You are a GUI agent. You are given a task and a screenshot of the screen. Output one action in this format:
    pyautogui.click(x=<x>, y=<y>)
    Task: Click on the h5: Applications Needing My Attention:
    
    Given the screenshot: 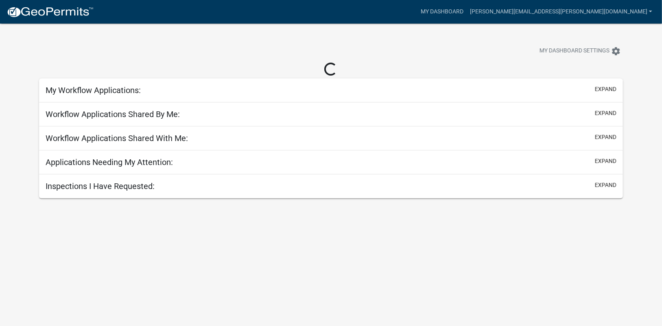 What is the action you would take?
    pyautogui.click(x=109, y=162)
    